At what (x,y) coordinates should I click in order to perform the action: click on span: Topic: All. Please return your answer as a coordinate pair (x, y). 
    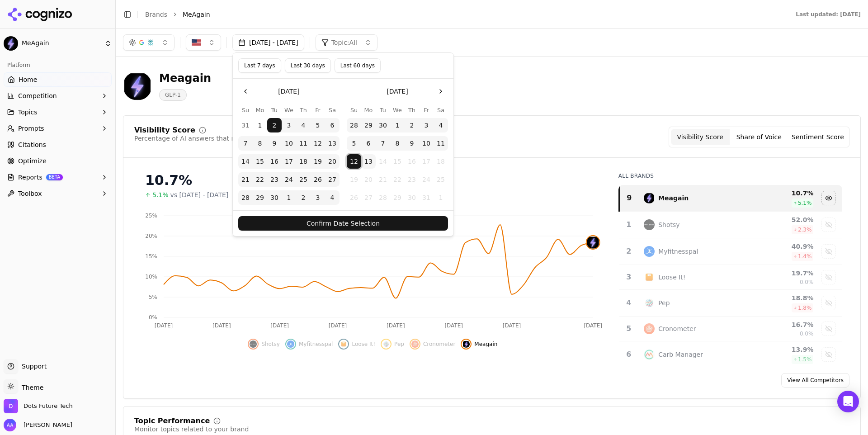
    Looking at the image, I should click on (344, 42).